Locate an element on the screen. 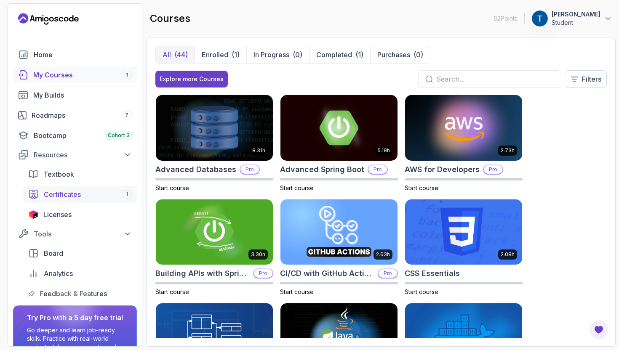 The image size is (619, 350). button: Purchases(0) is located at coordinates (400, 55).